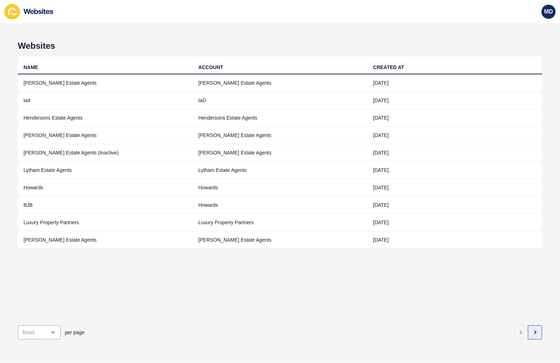 This screenshot has width=560, height=363. Describe the element at coordinates (39, 332) in the screenshot. I see `div: open menu` at that location.